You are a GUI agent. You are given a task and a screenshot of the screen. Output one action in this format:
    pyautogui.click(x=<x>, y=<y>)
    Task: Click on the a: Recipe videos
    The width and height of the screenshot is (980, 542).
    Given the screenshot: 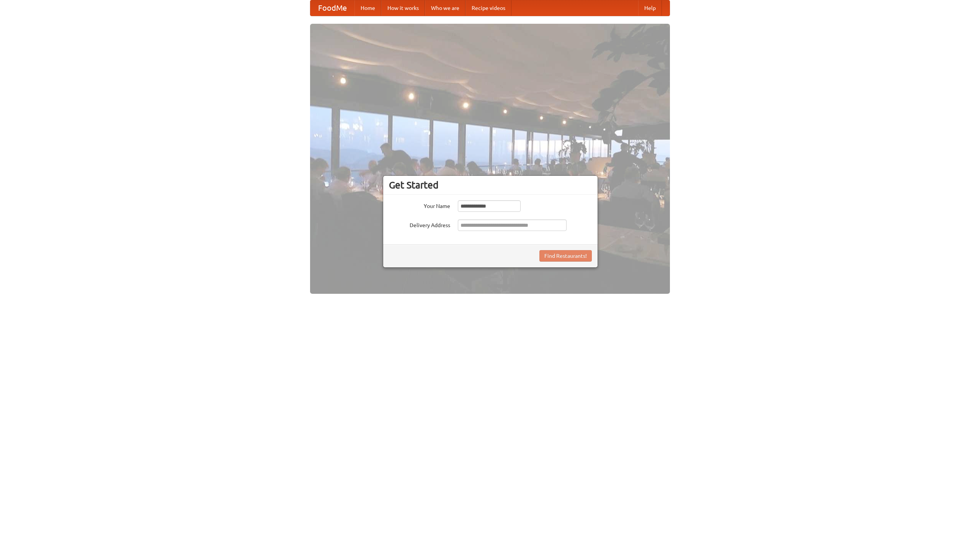 What is the action you would take?
    pyautogui.click(x=488, y=8)
    